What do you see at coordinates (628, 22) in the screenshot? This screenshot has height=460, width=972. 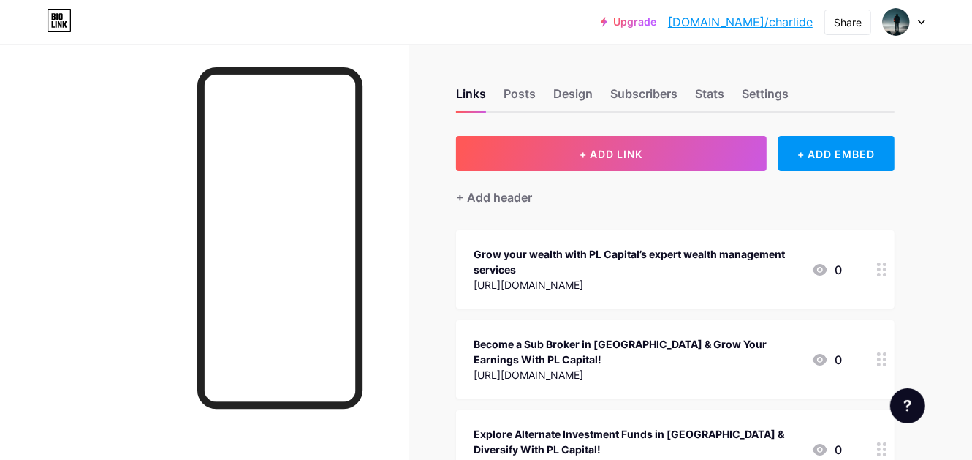 I see `a: Upgrade` at bounding box center [628, 22].